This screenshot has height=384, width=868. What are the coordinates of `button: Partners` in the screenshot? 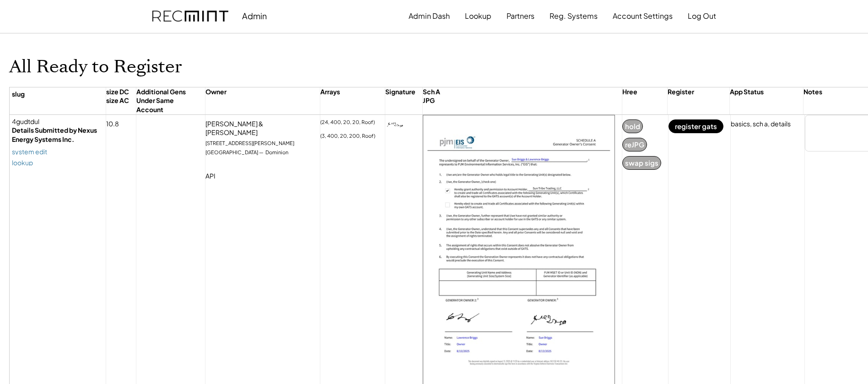 It's located at (520, 16).